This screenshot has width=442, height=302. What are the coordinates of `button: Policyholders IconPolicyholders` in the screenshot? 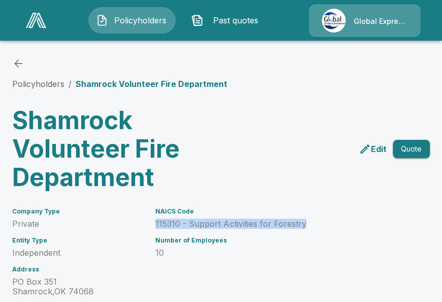 It's located at (132, 20).